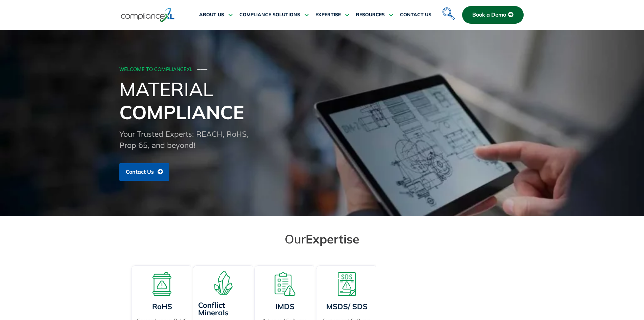 The width and height of the screenshot is (644, 320). I want to click on span: COMPLIANCE SOLUTIONS, so click(270, 15).